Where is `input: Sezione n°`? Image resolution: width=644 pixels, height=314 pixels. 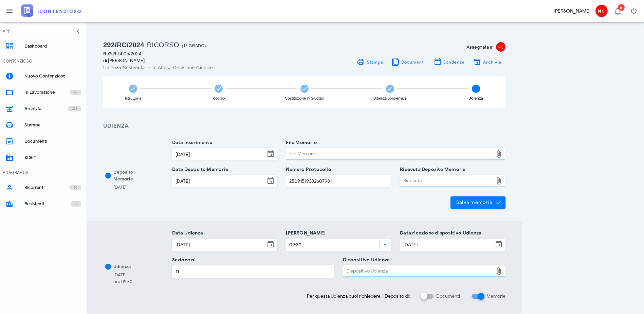
input: Sezione n° is located at coordinates (253, 271).